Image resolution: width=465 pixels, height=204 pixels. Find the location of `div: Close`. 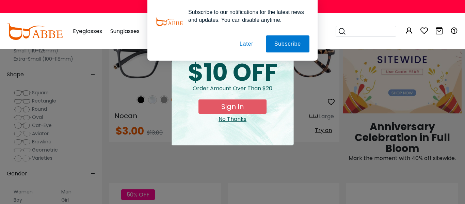

div: Close is located at coordinates (233, 119).